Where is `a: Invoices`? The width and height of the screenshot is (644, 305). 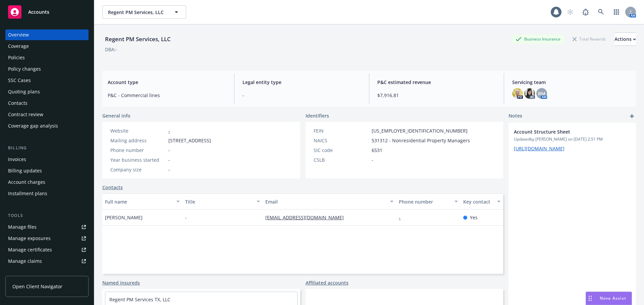 a: Invoices is located at coordinates (47, 159).